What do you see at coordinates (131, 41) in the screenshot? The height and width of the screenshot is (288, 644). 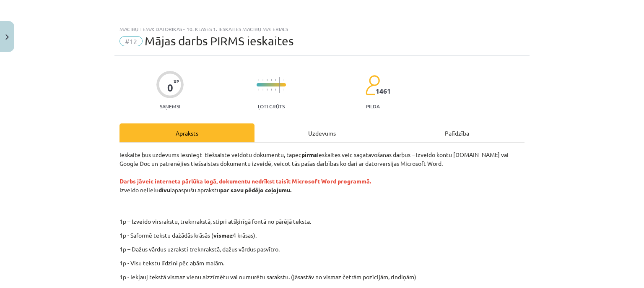 I see `span: #12` at bounding box center [131, 41].